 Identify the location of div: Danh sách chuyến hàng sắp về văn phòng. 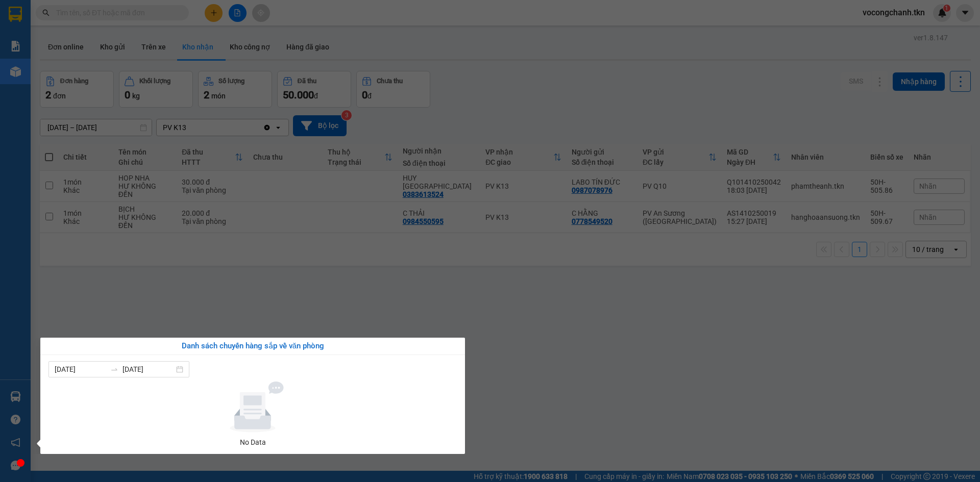
(253, 346).